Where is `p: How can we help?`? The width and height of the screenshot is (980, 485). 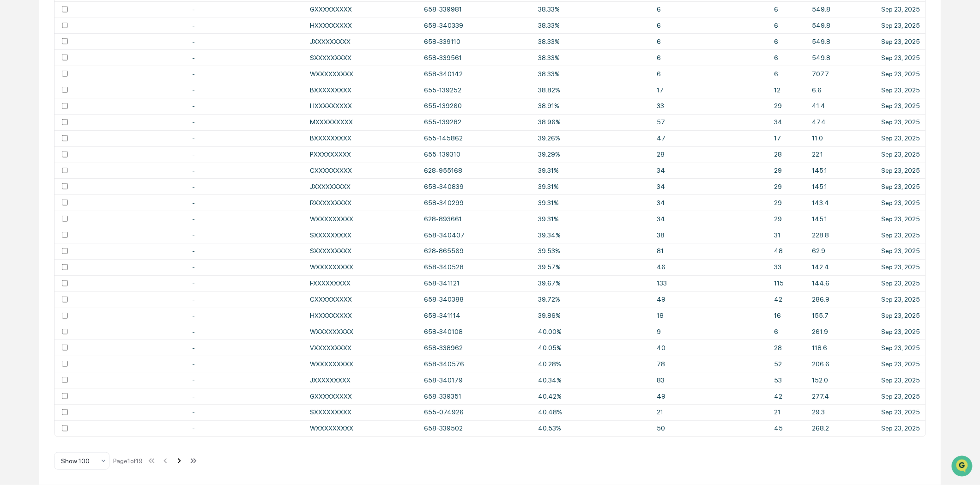 p: How can we help? is located at coordinates (89, 27).